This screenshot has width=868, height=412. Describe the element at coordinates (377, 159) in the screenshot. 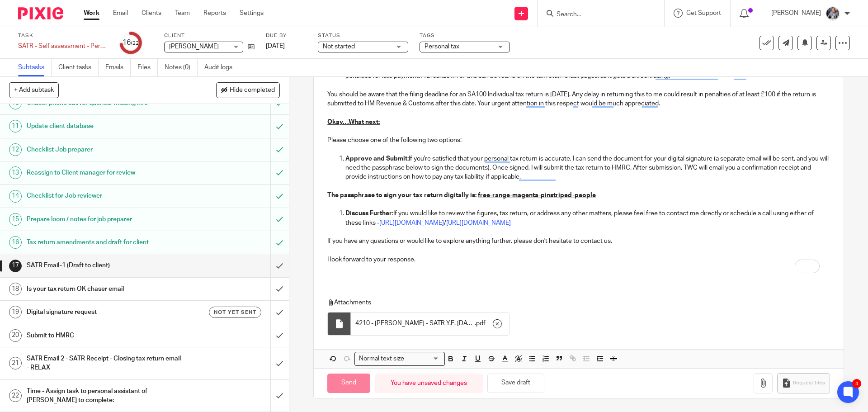

I see `strong: Approve and Submit:` at that location.